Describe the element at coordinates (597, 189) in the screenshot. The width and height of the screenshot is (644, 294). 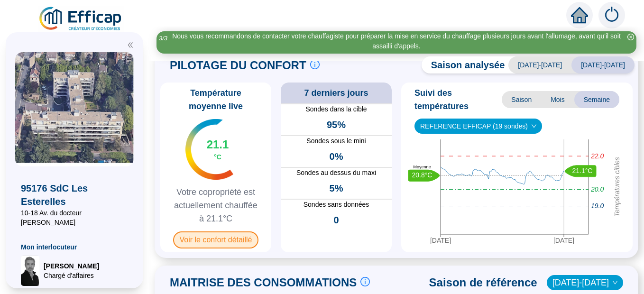
I see `tspan: 20.0` at that location.